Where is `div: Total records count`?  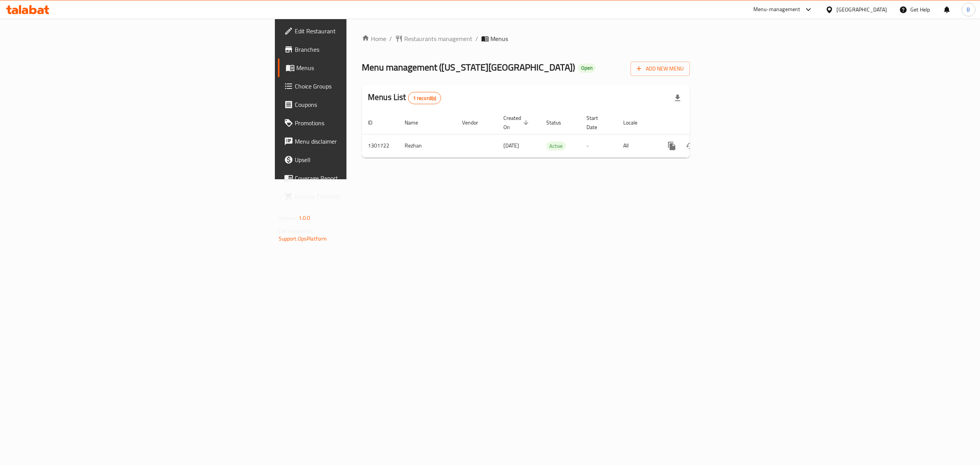
div: Total records count is located at coordinates (425, 98).